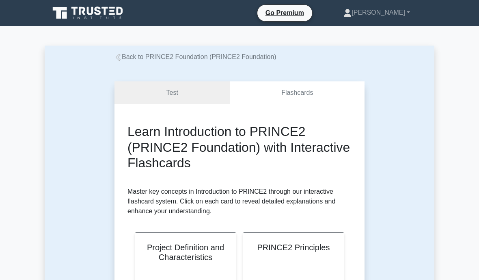 The height and width of the screenshot is (280, 479). I want to click on h2: Learn Introduction to PRINCE2 (PRINCE2 Foundation) with Interactive Flashcards, so click(240, 147).